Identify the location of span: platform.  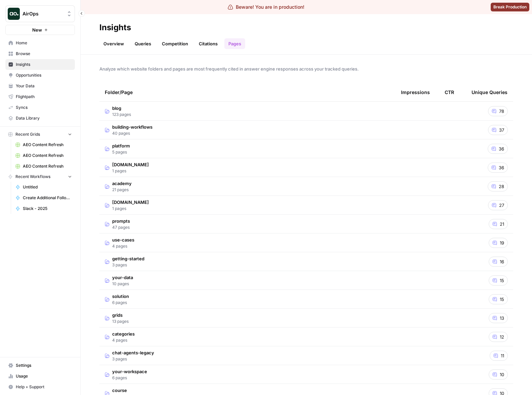
(121, 146).